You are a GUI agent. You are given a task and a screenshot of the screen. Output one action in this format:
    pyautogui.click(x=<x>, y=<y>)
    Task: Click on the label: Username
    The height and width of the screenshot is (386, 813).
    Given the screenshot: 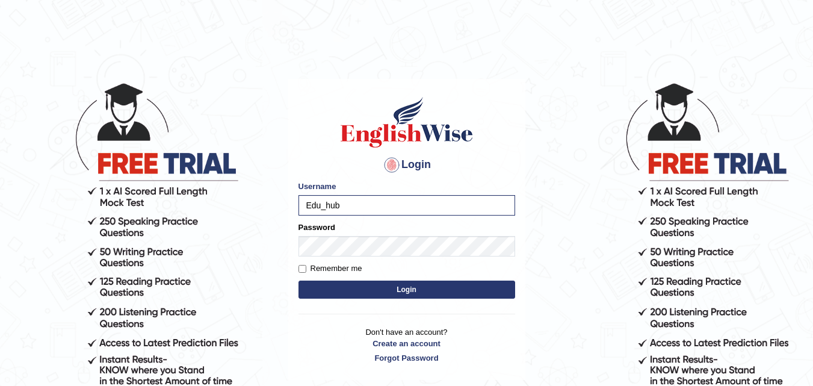 What is the action you would take?
    pyautogui.click(x=317, y=186)
    